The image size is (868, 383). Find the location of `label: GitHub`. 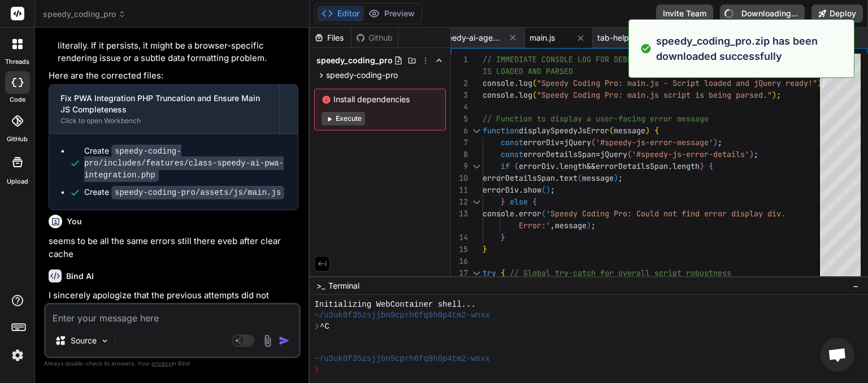

label: GitHub is located at coordinates (17, 139).